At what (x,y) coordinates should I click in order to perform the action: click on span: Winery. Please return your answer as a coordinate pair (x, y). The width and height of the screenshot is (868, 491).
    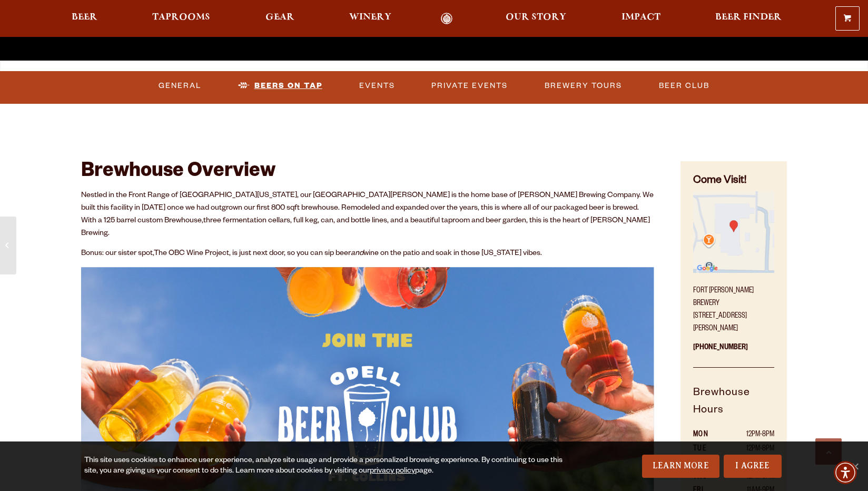
    Looking at the image, I should click on (371, 17).